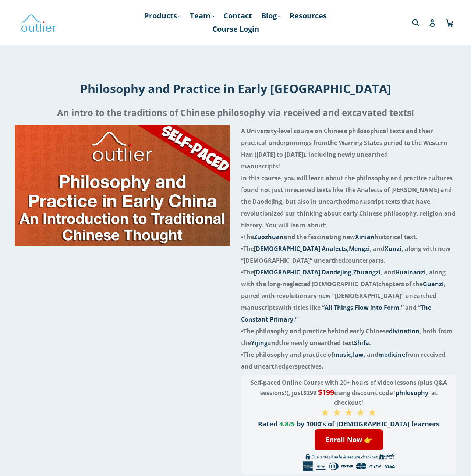 The height and width of the screenshot is (476, 471). Describe the element at coordinates (365, 237) in the screenshot. I see `span: Xinian` at that location.